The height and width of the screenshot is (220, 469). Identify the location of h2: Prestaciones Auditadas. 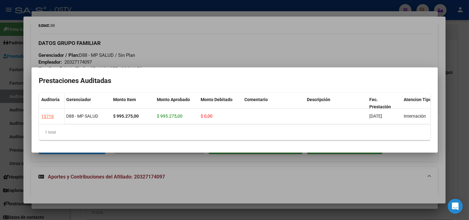
(235, 81).